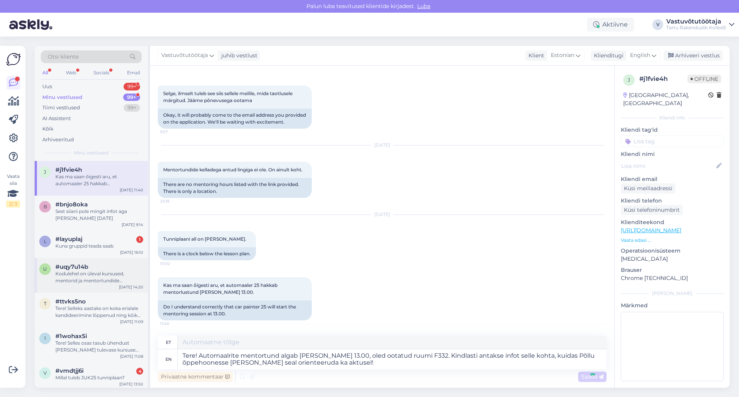 Image resolution: width=739 pixels, height=397 pixels. What do you see at coordinates (235, 310) in the screenshot?
I see `div: Do I understand correctly that car painter 25 will start the mentoring session at 13.00.` at bounding box center [235, 310].